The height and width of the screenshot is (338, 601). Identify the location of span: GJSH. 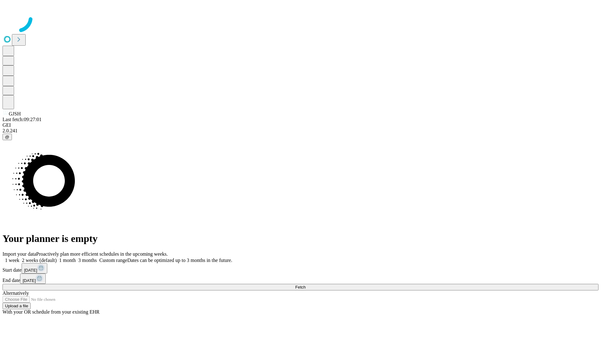
(15, 114).